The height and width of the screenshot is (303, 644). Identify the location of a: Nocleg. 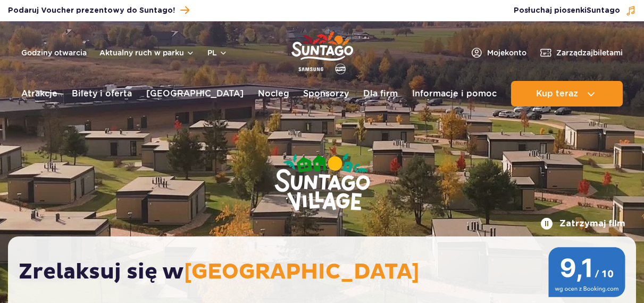
(274, 93).